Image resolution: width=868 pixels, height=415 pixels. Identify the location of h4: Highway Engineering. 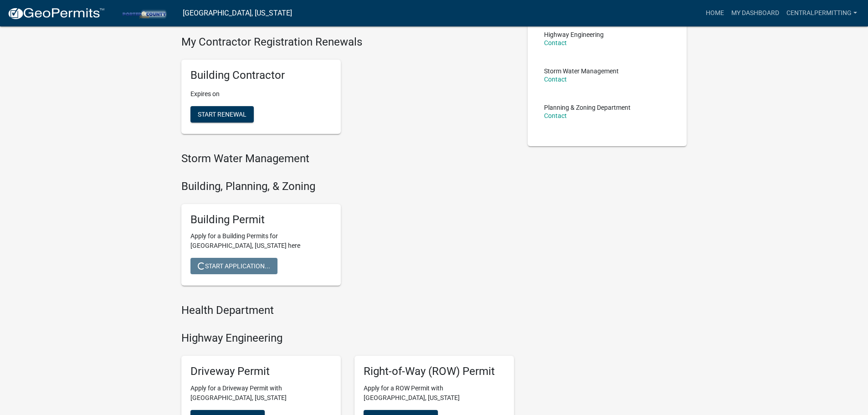
(348, 338).